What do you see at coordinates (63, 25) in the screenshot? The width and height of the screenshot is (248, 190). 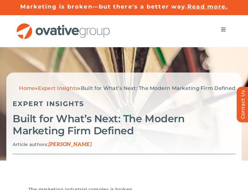 I see `a: OG_Full_horizontal_RGB` at bounding box center [63, 25].